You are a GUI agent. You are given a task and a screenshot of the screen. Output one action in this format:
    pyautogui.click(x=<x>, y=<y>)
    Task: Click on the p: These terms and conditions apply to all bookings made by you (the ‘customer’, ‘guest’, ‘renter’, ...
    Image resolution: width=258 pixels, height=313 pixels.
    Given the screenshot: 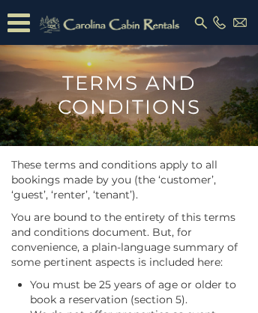 What is the action you would take?
    pyautogui.click(x=129, y=180)
    